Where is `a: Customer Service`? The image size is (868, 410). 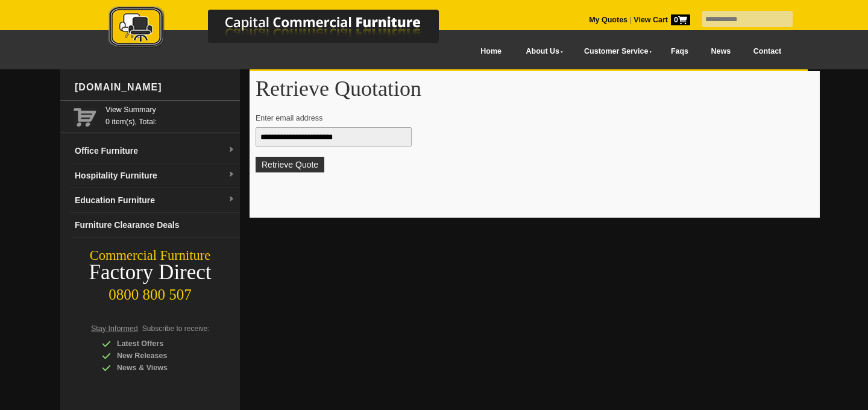
a: Customer Service is located at coordinates (614, 52).